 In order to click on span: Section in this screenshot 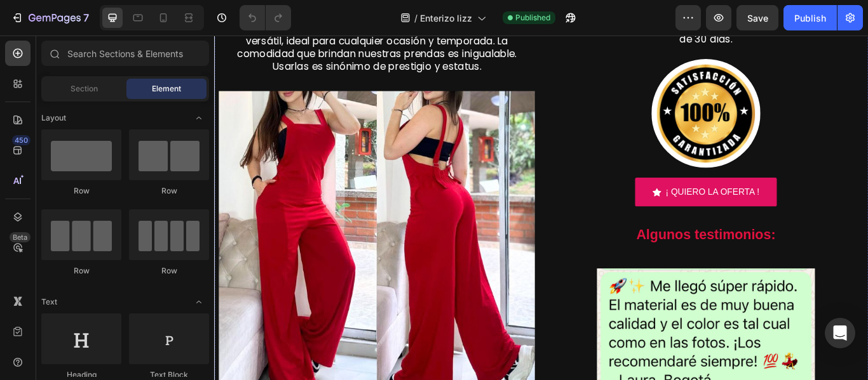, I will do `click(84, 89)`.